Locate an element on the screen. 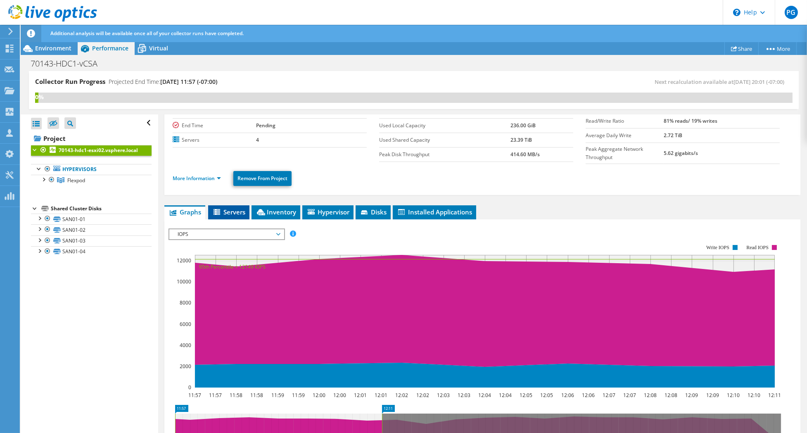  span: Hypervisor is located at coordinates (328, 212).